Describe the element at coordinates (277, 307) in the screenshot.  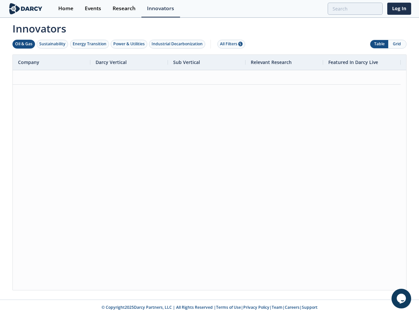
I see `a: Team` at that location.